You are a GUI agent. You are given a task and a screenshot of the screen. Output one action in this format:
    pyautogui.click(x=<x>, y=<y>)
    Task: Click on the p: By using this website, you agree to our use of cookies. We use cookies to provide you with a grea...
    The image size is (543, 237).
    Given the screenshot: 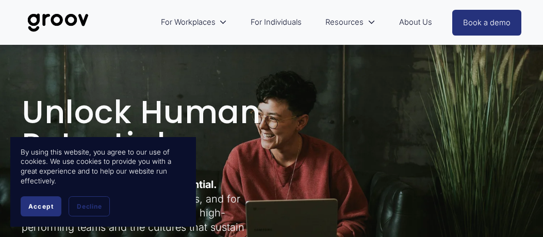 What is the action you would take?
    pyautogui.click(x=103, y=166)
    